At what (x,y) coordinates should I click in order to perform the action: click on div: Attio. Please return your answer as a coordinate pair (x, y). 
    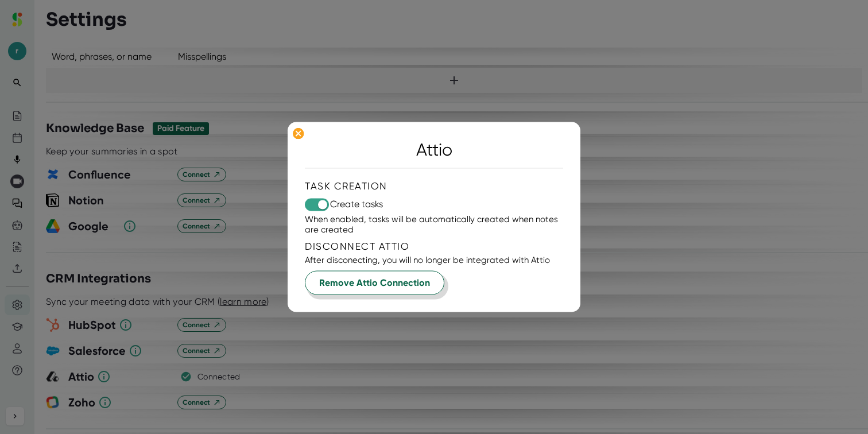
    Looking at the image, I should click on (434, 150).